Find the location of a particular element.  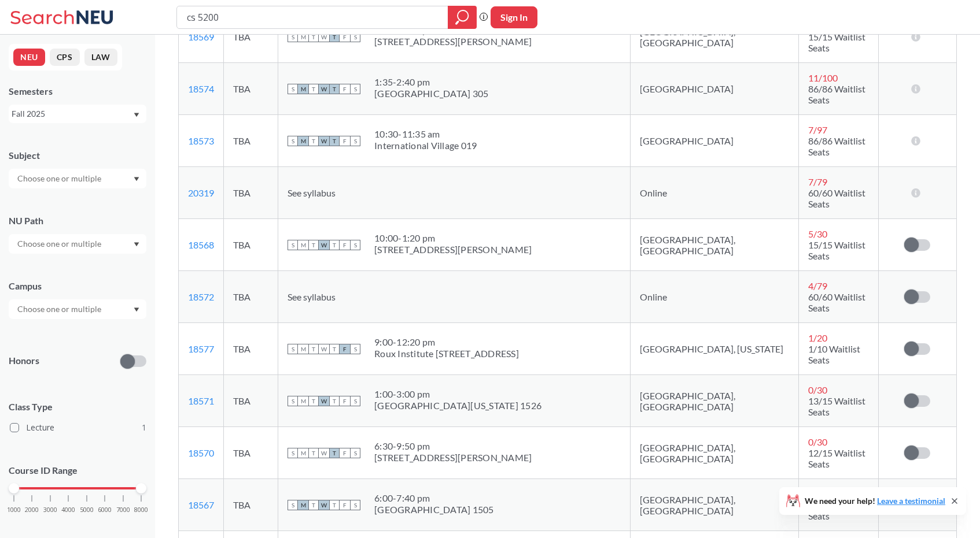

span: 13/15 Waitlist Seats is located at coordinates (837, 407).